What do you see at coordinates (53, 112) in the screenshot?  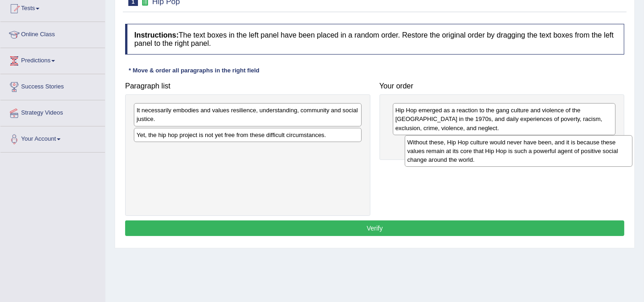 I see `a: Strategy Videos` at bounding box center [53, 112].